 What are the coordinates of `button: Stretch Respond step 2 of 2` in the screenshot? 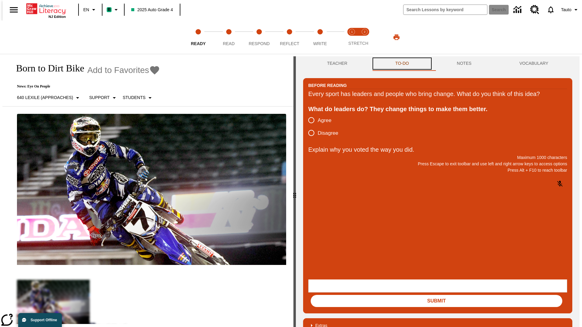 It's located at (365, 37).